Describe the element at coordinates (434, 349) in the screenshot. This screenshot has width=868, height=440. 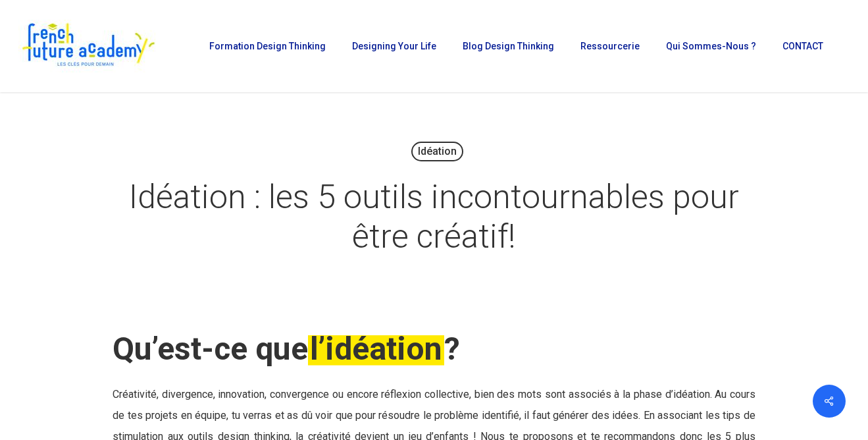
I see `h2: Qu’est-ce que ?` at that location.